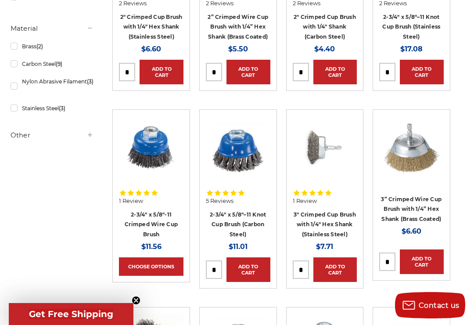  Describe the element at coordinates (430, 305) in the screenshot. I see `button: Contact us` at that location.